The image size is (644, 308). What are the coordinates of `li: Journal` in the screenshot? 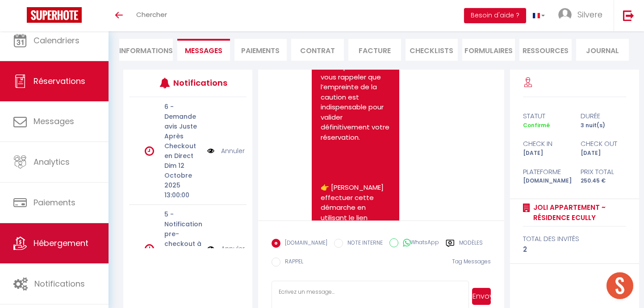 It's located at (602, 50).